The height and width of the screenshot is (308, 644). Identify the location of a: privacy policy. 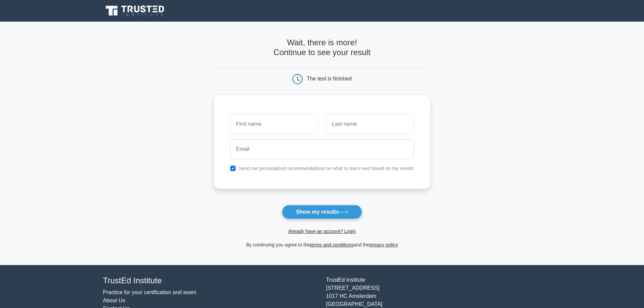
(384, 245).